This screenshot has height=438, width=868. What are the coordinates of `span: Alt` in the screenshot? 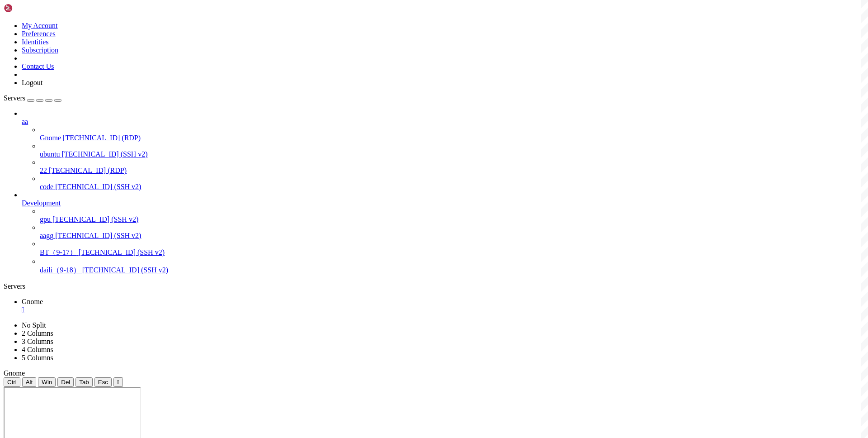 It's located at (30, 381).